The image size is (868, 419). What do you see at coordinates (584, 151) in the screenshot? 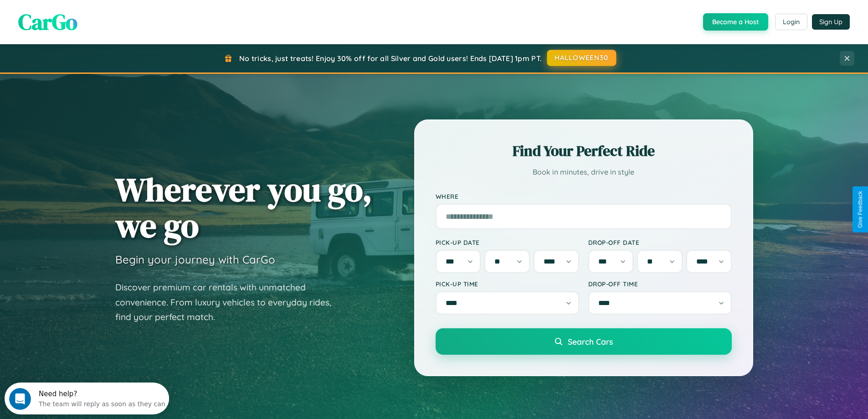
I see `h2: Find Your Perfect Ride` at bounding box center [584, 151].